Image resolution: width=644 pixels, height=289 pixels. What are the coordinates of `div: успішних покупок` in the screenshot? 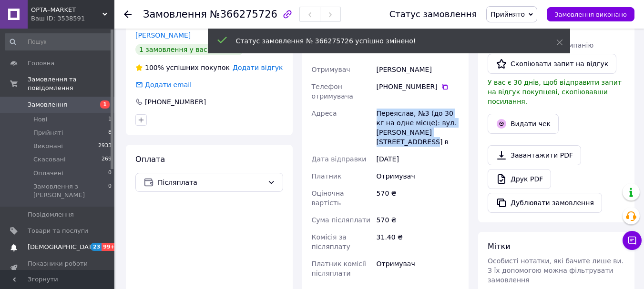 It's located at (182, 68).